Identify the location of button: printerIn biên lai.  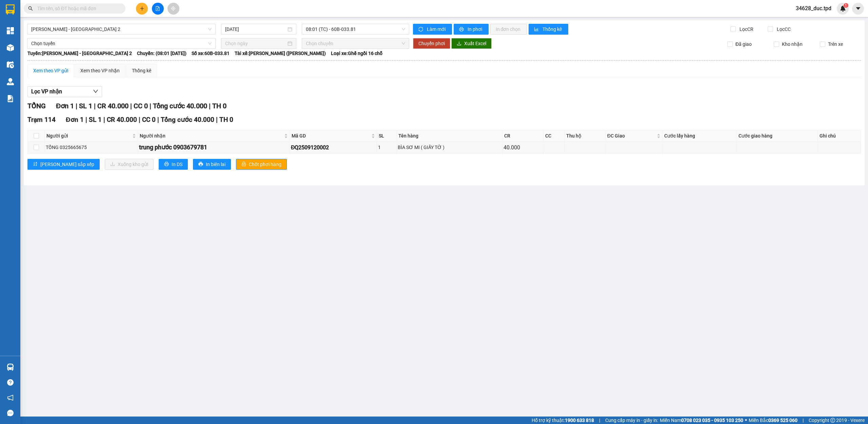
(212, 164).